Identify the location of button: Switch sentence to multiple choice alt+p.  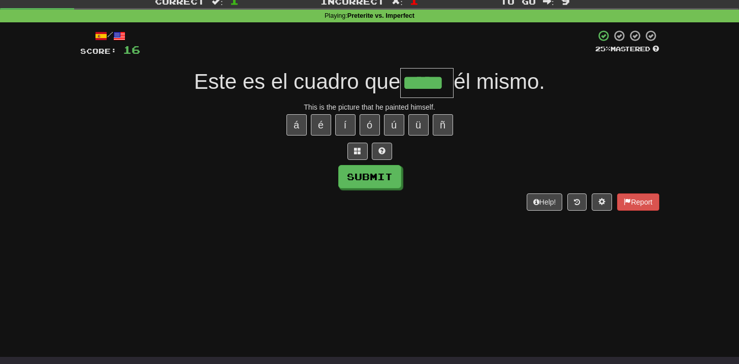
(358, 151).